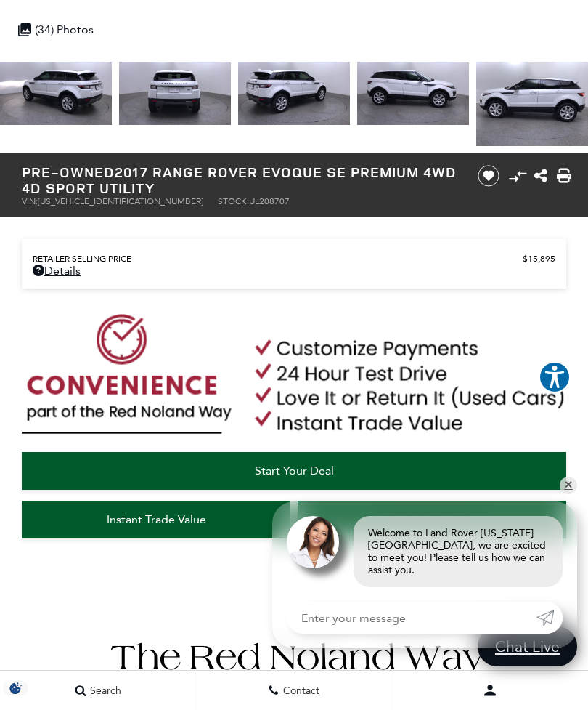 The width and height of the screenshot is (588, 710). I want to click on button: Open user profile menu, so click(490, 690).